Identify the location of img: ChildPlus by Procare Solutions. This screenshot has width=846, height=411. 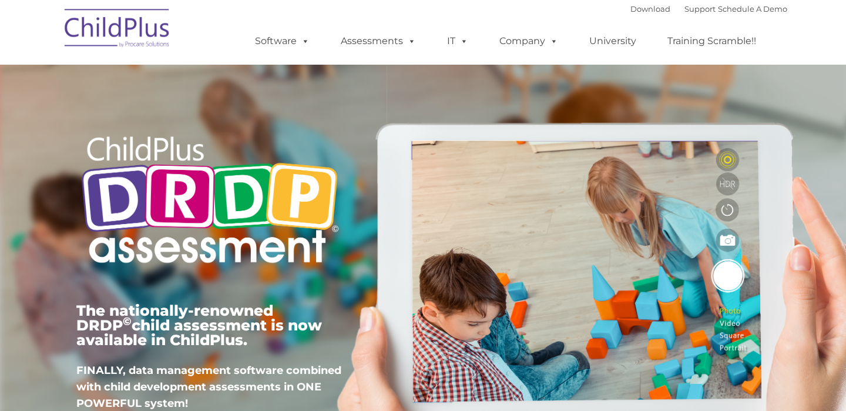
(118, 30).